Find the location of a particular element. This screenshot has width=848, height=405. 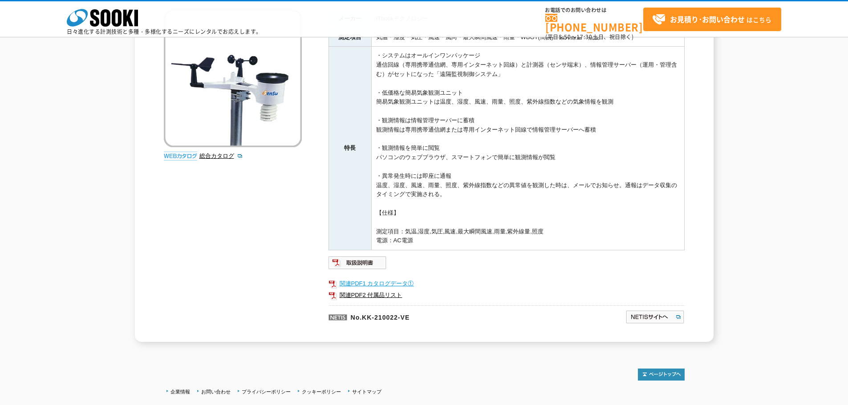

a: 関連PDF1 カタログデータ① is located at coordinates (506, 284).